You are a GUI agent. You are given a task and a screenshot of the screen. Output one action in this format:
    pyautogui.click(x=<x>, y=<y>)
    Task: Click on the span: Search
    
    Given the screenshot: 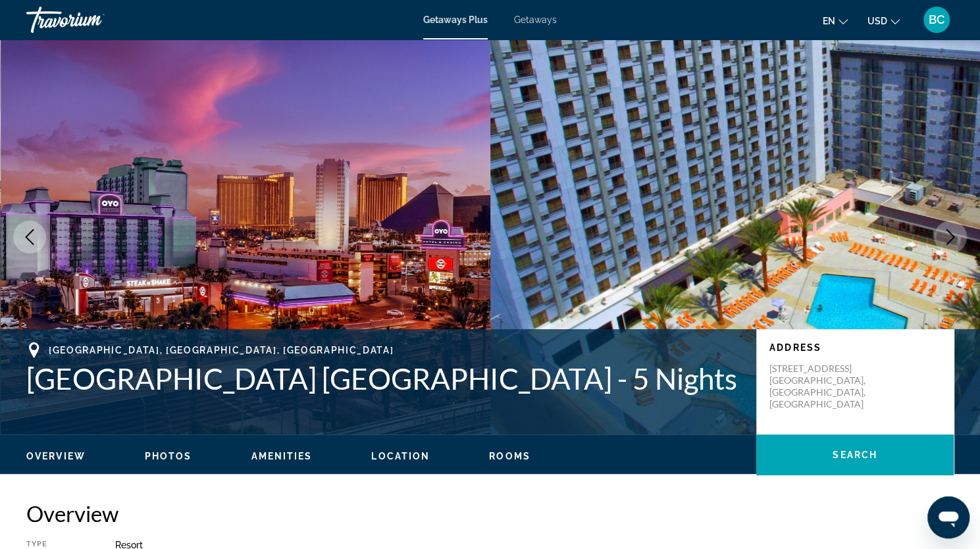 What is the action you would take?
    pyautogui.click(x=855, y=455)
    